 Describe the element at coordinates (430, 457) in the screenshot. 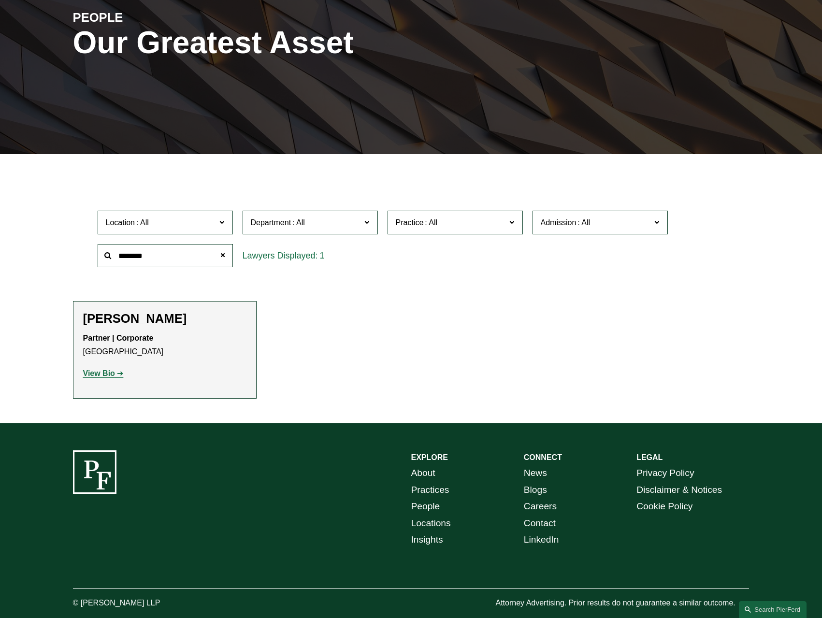

I see `strong: EXPLORE` at that location.